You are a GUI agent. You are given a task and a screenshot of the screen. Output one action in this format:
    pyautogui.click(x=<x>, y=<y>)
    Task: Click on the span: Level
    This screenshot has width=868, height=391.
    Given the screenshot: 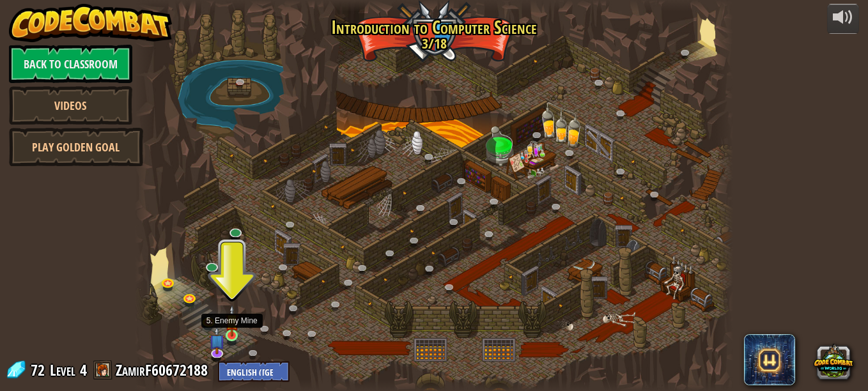 What is the action you would take?
    pyautogui.click(x=63, y=370)
    